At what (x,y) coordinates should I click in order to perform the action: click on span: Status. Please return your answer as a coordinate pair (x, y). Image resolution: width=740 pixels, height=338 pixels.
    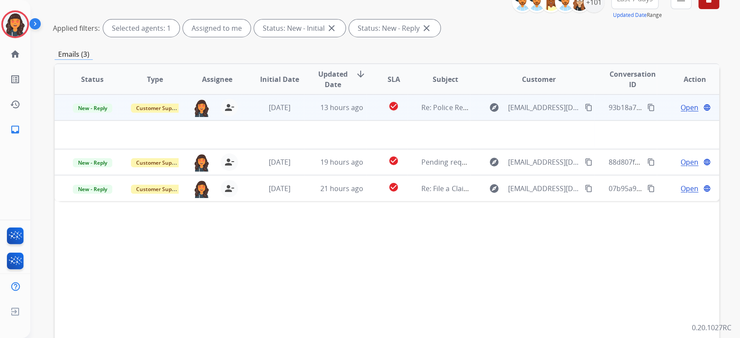
    Looking at the image, I should click on (92, 79).